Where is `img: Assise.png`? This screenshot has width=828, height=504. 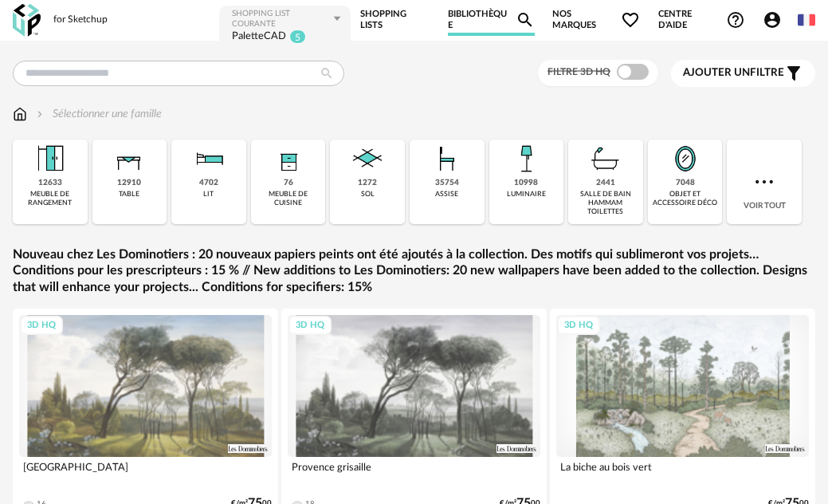 img: Assise.png is located at coordinates (447, 159).